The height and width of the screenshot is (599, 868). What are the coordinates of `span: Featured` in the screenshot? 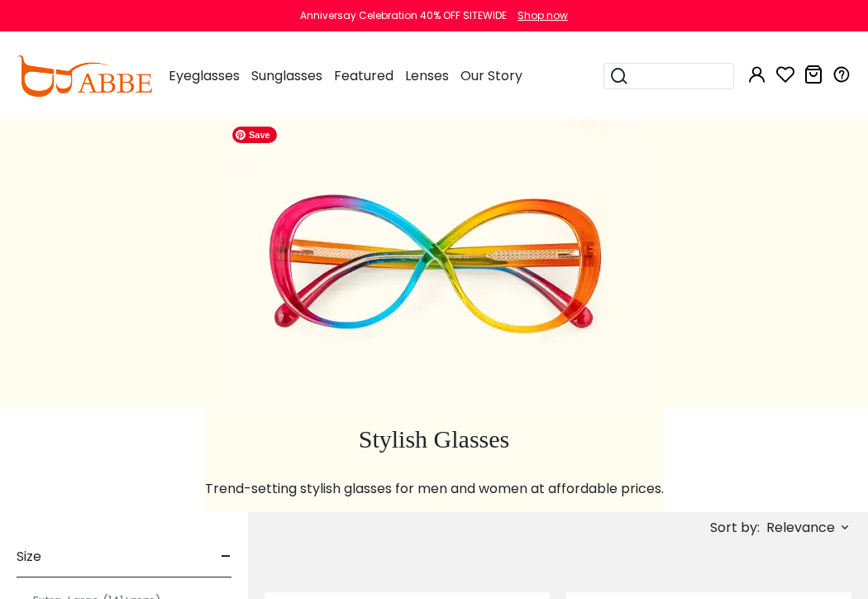 It's located at (364, 75).